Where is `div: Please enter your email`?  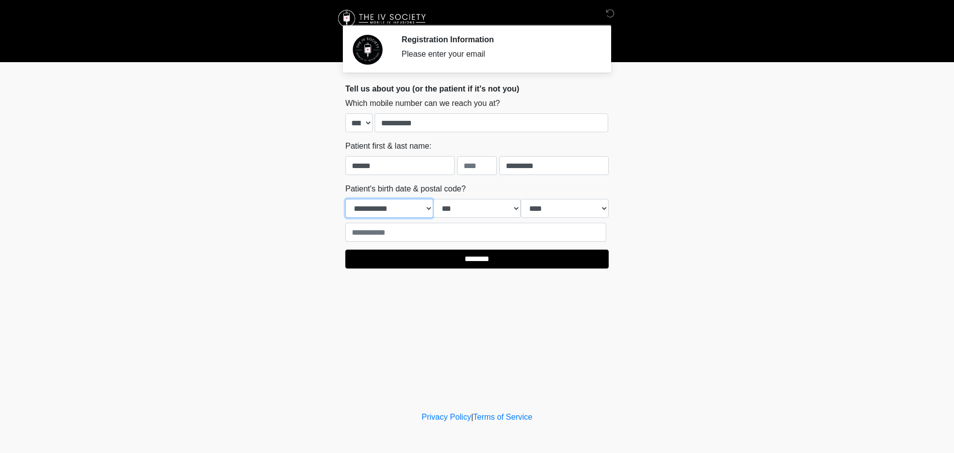
div: Please enter your email is located at coordinates (497, 54).